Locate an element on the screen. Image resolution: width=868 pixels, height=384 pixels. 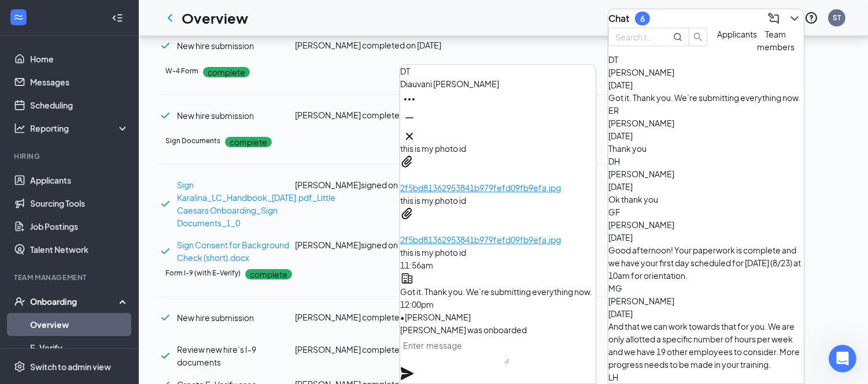
svg: Cross is located at coordinates (410, 136).